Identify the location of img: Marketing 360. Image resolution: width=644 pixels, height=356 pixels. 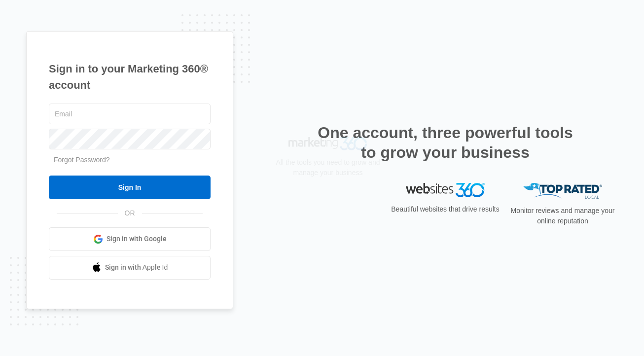
(328, 190).